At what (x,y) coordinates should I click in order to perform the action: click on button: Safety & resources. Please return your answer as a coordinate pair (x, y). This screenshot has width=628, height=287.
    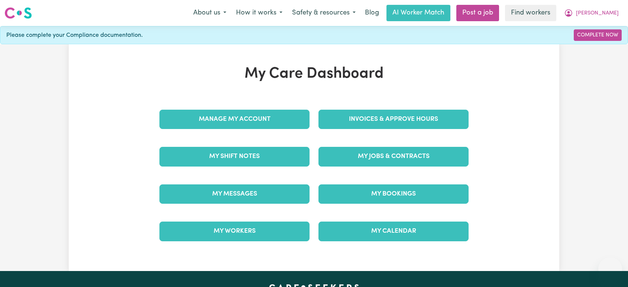
    Looking at the image, I should click on (323, 13).